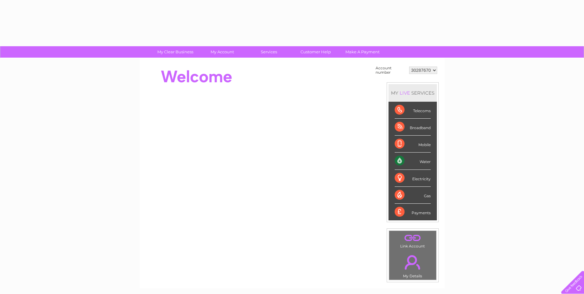  I want to click on div: LIVE, so click(405, 93).